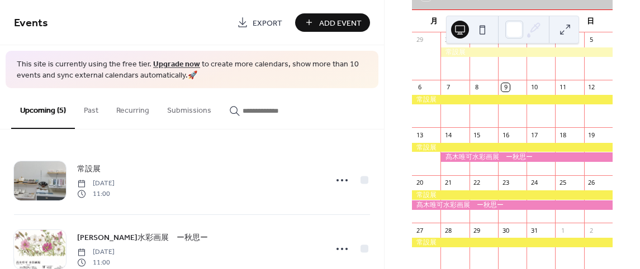 Image resolution: width=640 pixels, height=269 pixels. Describe the element at coordinates (486, 21) in the screenshot. I see `div: 水` at that location.